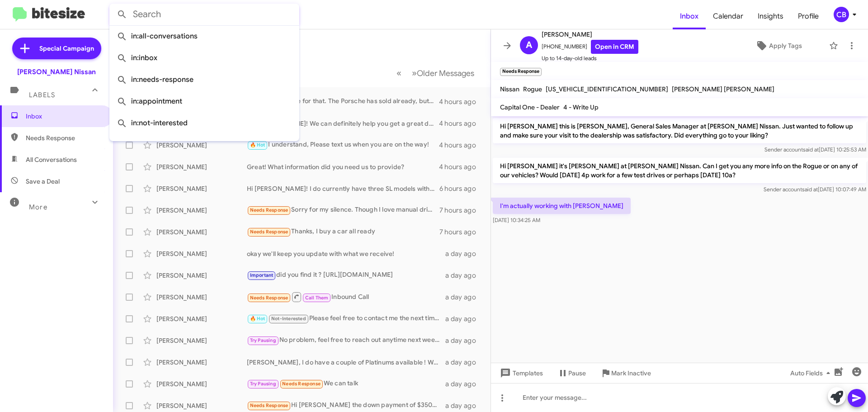  What do you see at coordinates (262, 275) in the screenshot?
I see `span: Important` at bounding box center [262, 275].